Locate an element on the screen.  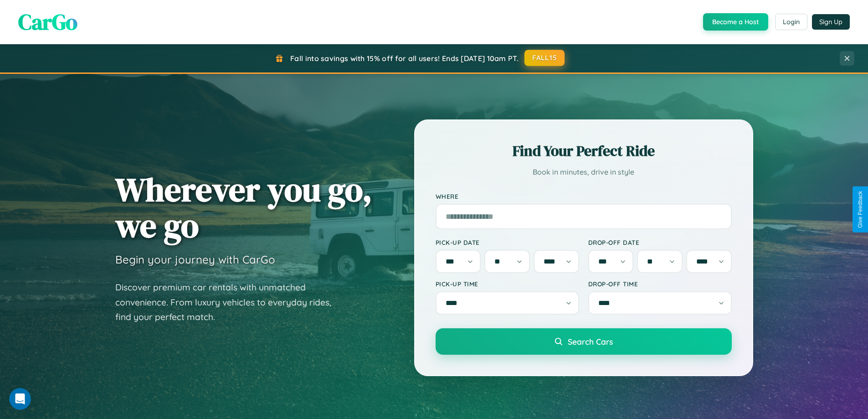
label: Where is located at coordinates (584, 196).